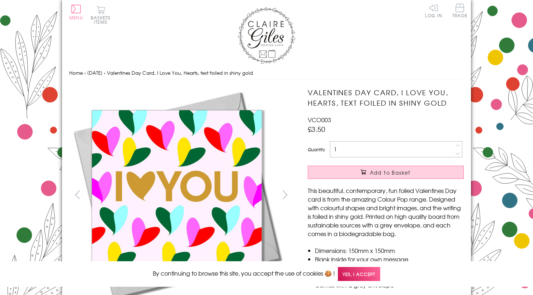  I want to click on label: Quantity, so click(316, 149).